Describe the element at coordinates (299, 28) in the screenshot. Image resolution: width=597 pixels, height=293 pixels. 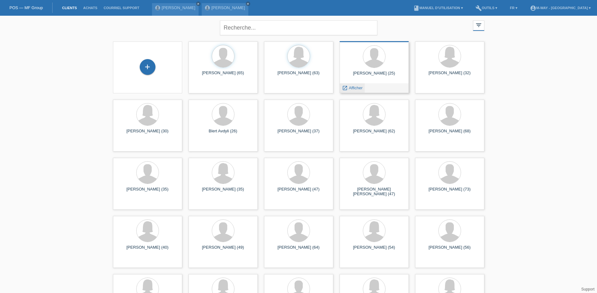
I see `input: Recherche...` at that location.